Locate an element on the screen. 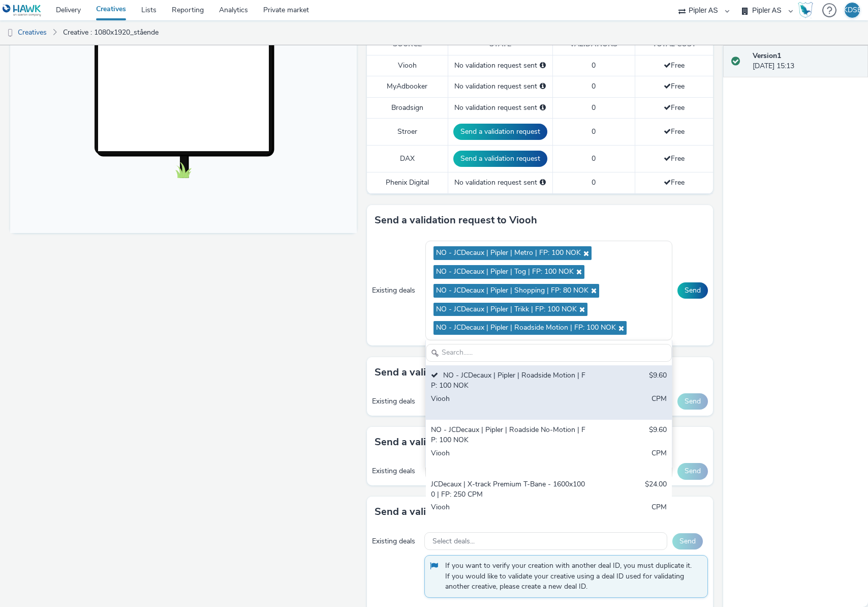 This screenshot has height=607, width=868. img: dooh is located at coordinates (10, 33).